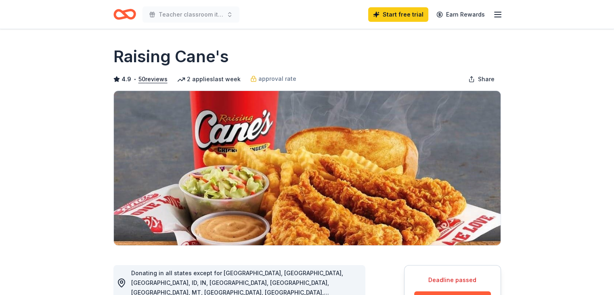  Describe the element at coordinates (191, 15) in the screenshot. I see `span: Teacher classroom items` at that location.